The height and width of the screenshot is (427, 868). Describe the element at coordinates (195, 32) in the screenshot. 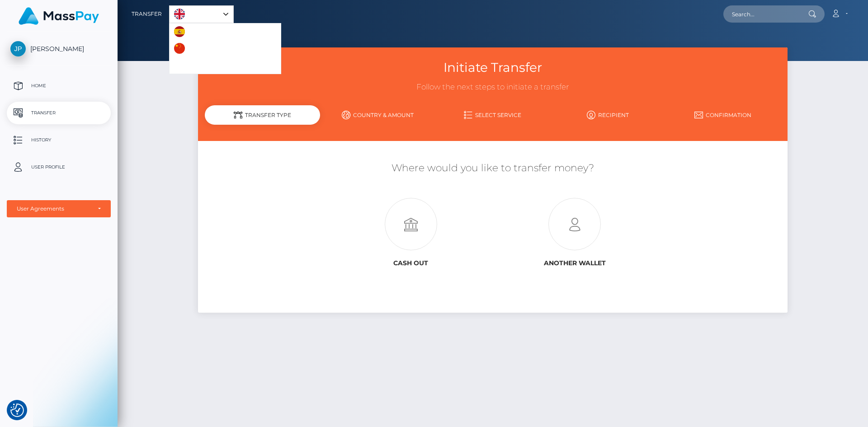

I see `a: Español` at that location.